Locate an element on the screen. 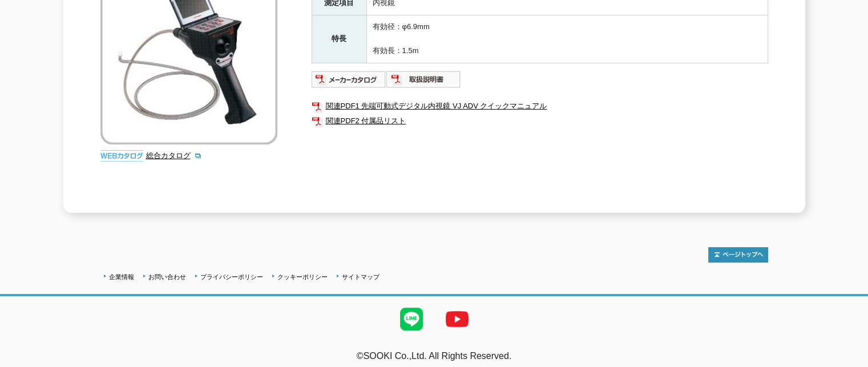 The width and height of the screenshot is (868, 367). a: プライバシーポリシー is located at coordinates (232, 277).